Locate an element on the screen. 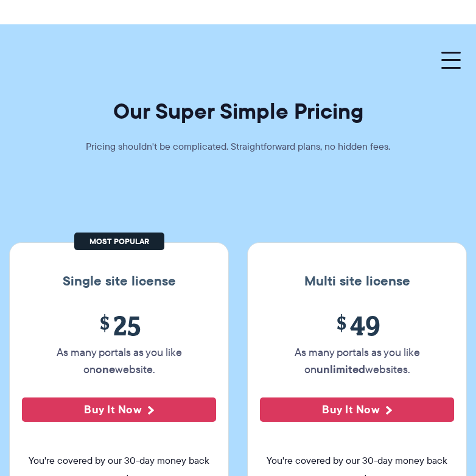  strong: unlimited is located at coordinates (341, 368).